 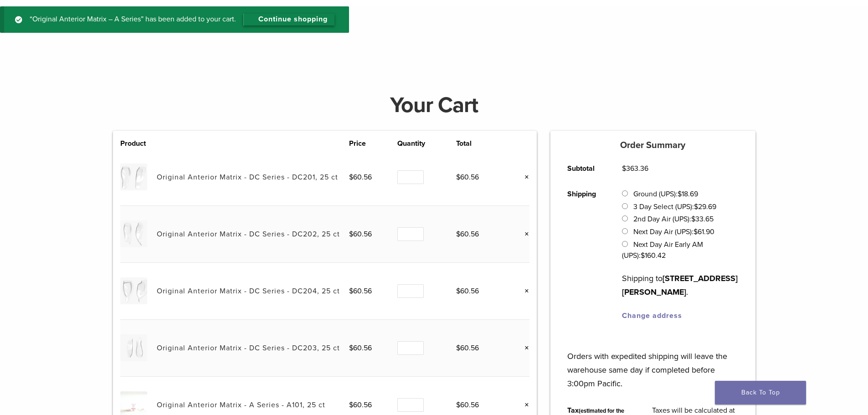 I want to click on a: Original Anterior Matrix - DC Series - DC203, 25 ct, so click(x=249, y=348).